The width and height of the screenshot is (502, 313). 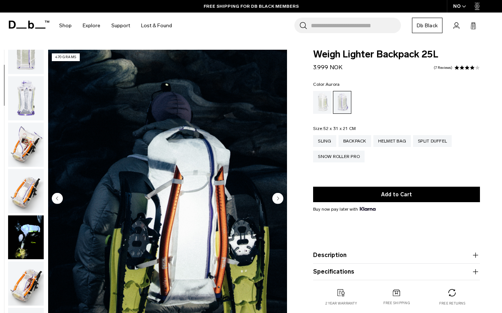 What do you see at coordinates (355, 141) in the screenshot?
I see `a: Backpack` at bounding box center [355, 141].